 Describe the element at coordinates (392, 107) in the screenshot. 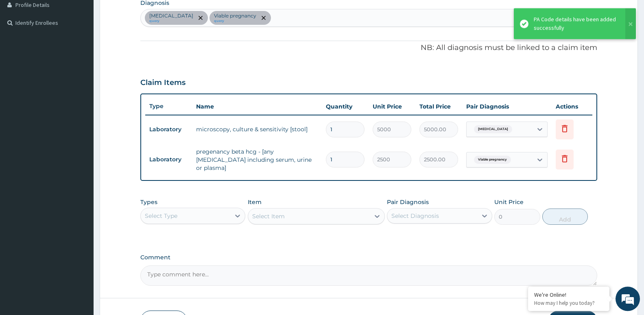

I see `th: Unit Price` at that location.